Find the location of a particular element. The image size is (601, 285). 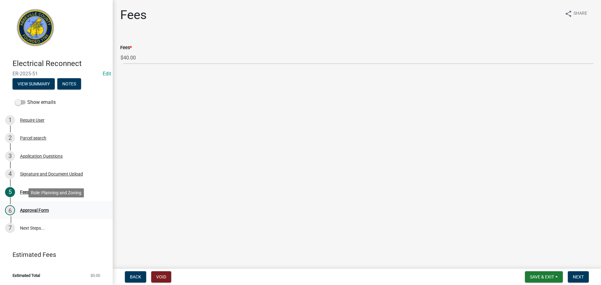

label: Fees is located at coordinates (126, 48).